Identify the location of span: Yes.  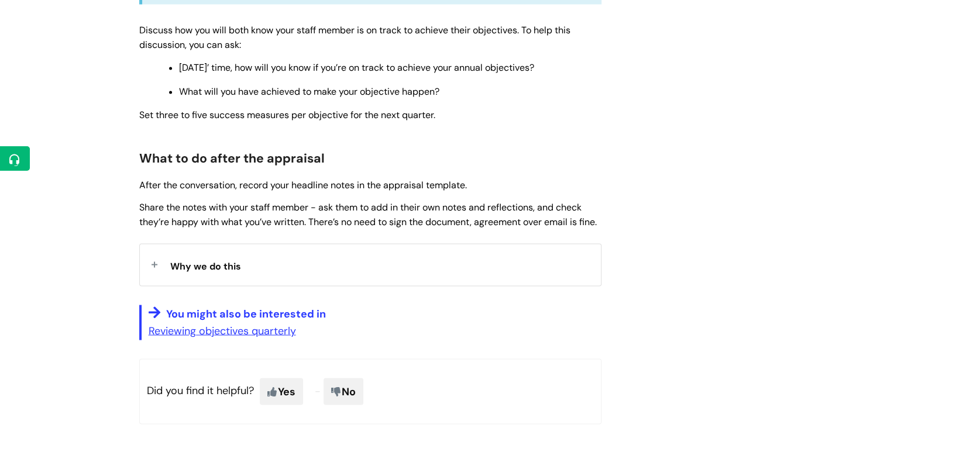
(281, 391).